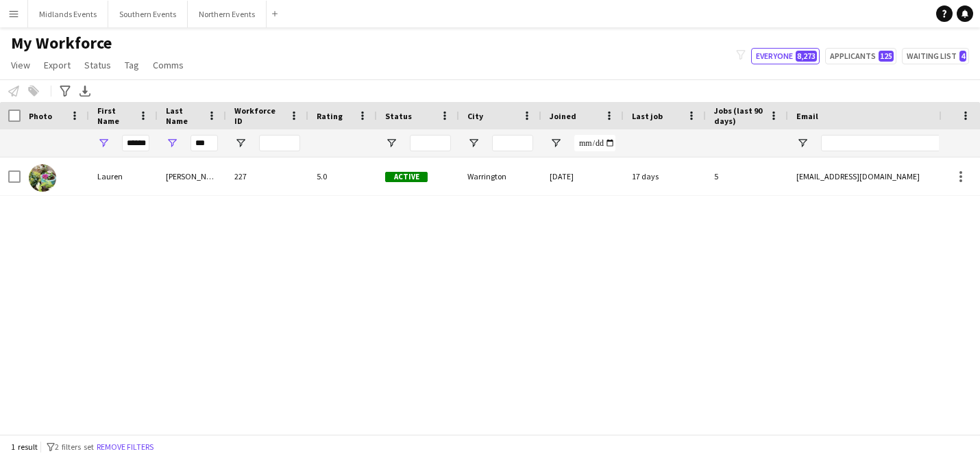  What do you see at coordinates (935, 56) in the screenshot?
I see `button: Waiting list4` at bounding box center [935, 56].